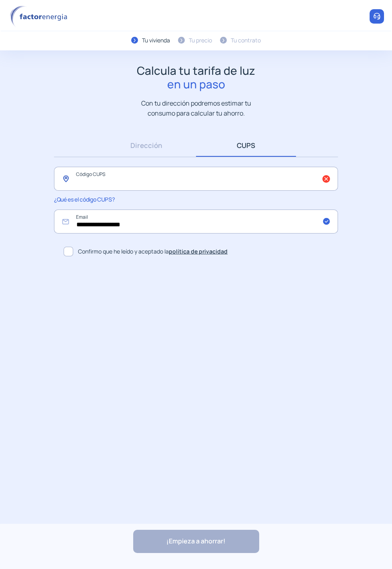  Describe the element at coordinates (246, 145) in the screenshot. I see `a: CUPS` at that location.